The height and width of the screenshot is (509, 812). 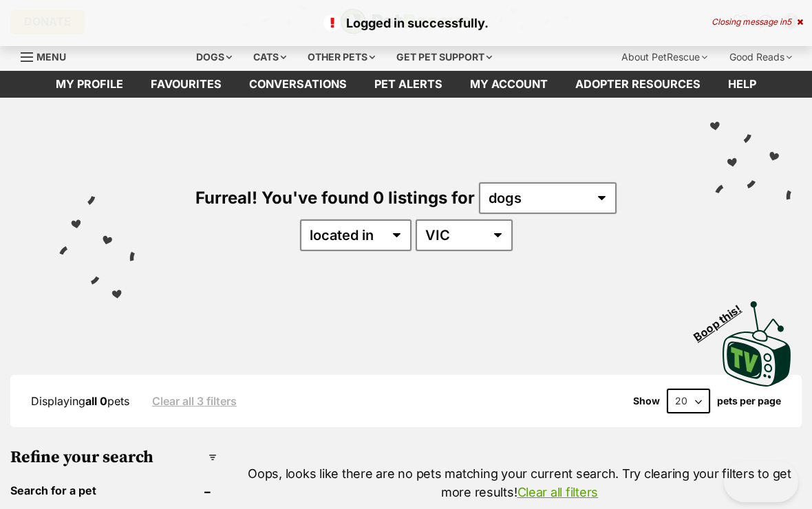 I want to click on p: Oops, looks like there are no pets matching your current search. Try clearing your filters to get..., so click(x=519, y=483).